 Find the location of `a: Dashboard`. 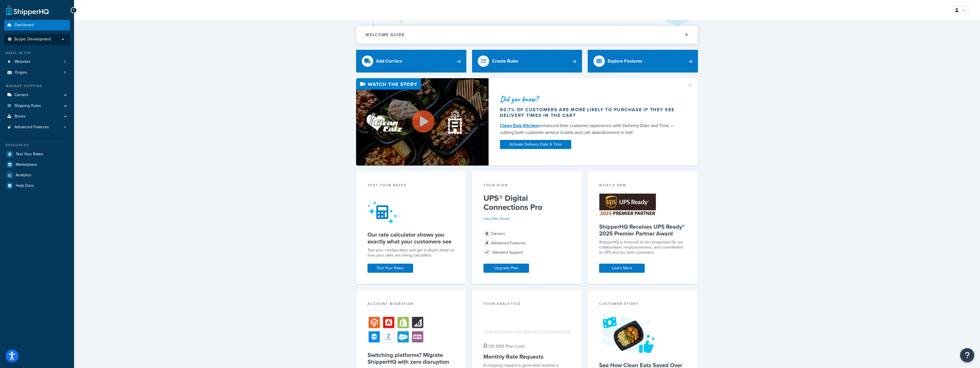

a: Dashboard is located at coordinates (37, 25).